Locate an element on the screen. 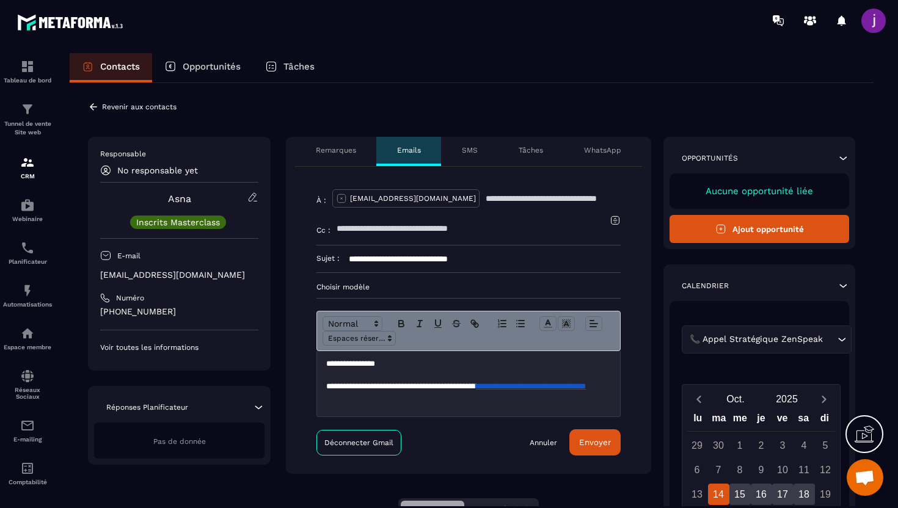 This screenshot has width=898, height=508. p: Comptabilité is located at coordinates (27, 482).